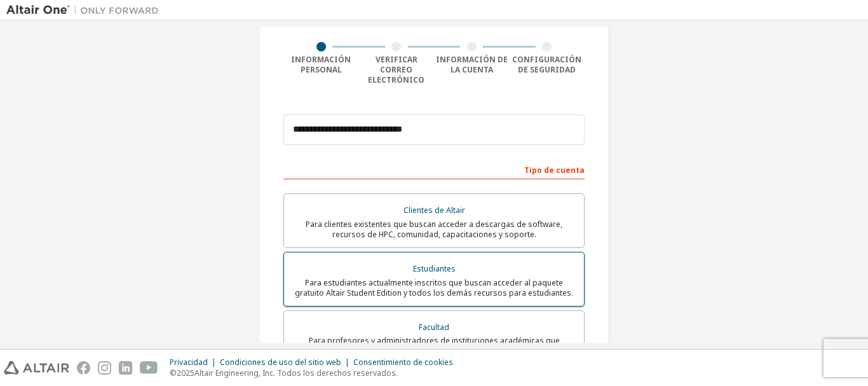 This screenshot has width=868, height=386. What do you see at coordinates (434, 327) in the screenshot?
I see `font: Facultad` at bounding box center [434, 327].